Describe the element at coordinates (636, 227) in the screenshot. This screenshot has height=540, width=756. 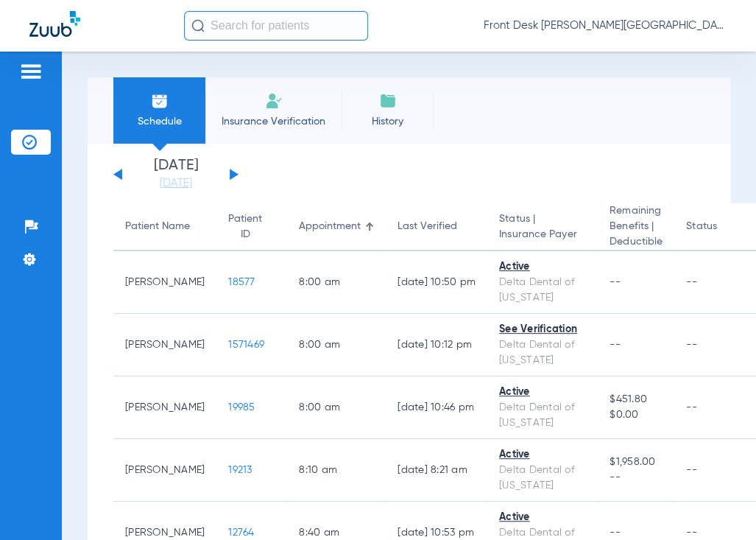
I see `th: Remaining Benefits |` at that location.